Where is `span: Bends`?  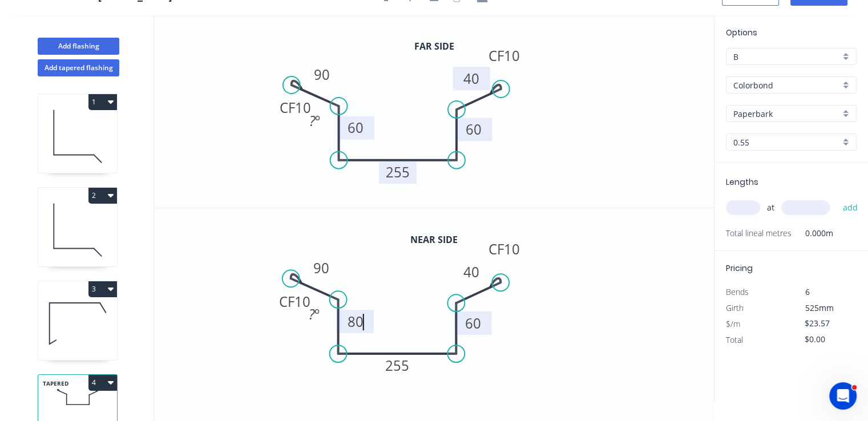 span: Bends is located at coordinates (737, 291).